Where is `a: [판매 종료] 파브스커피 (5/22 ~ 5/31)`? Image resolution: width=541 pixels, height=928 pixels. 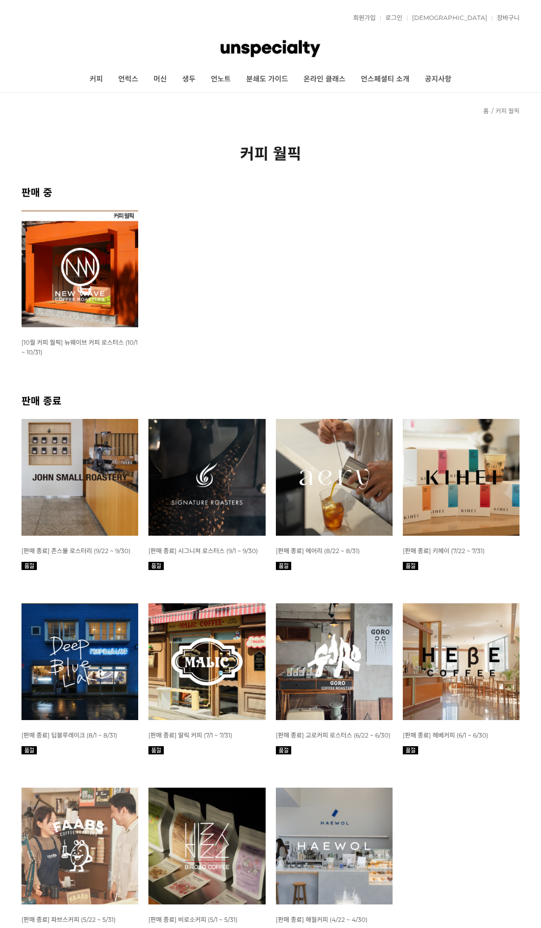
a: [판매 종료] 파브스커피 (5/22 ~ 5/31) is located at coordinates (69, 919).